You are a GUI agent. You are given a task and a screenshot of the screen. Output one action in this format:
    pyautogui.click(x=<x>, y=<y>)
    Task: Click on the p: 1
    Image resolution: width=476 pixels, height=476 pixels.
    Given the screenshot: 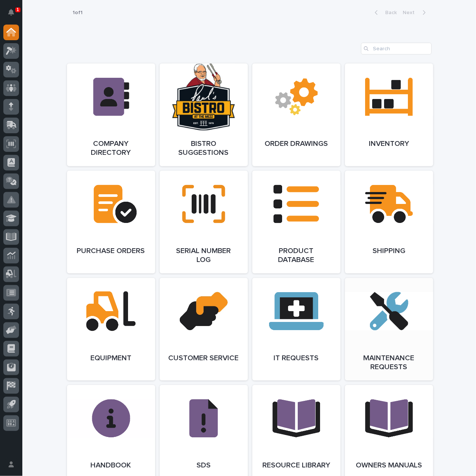 What is the action you would take?
    pyautogui.click(x=17, y=10)
    